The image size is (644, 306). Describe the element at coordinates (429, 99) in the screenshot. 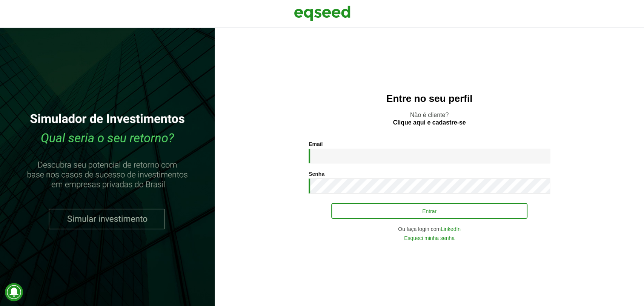

I see `h2: Entre no seu perfil` at that location.